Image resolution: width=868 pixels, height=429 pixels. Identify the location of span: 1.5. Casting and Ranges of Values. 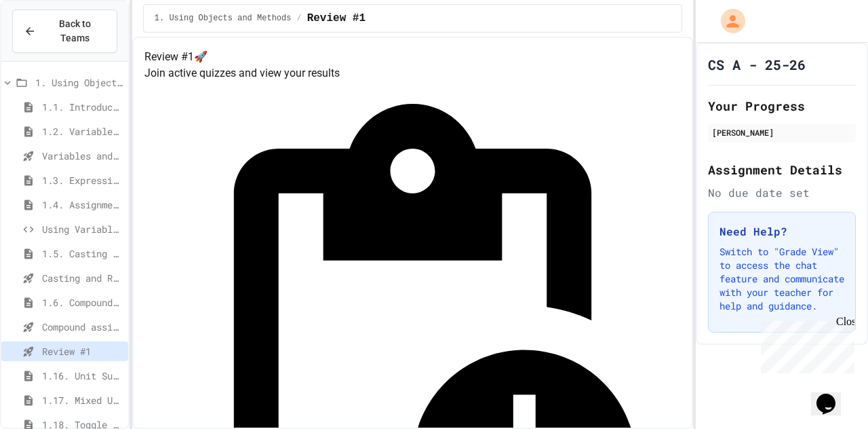
(82, 254).